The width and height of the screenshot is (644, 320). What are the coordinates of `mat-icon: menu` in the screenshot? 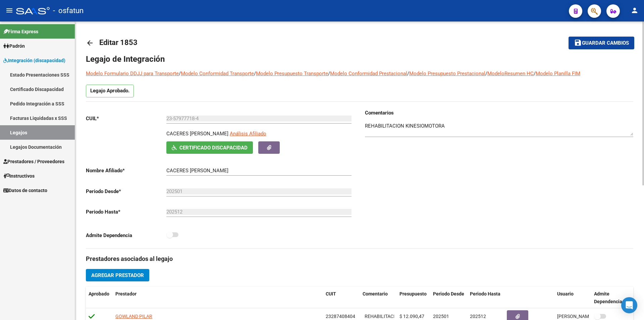 It's located at (10, 11).